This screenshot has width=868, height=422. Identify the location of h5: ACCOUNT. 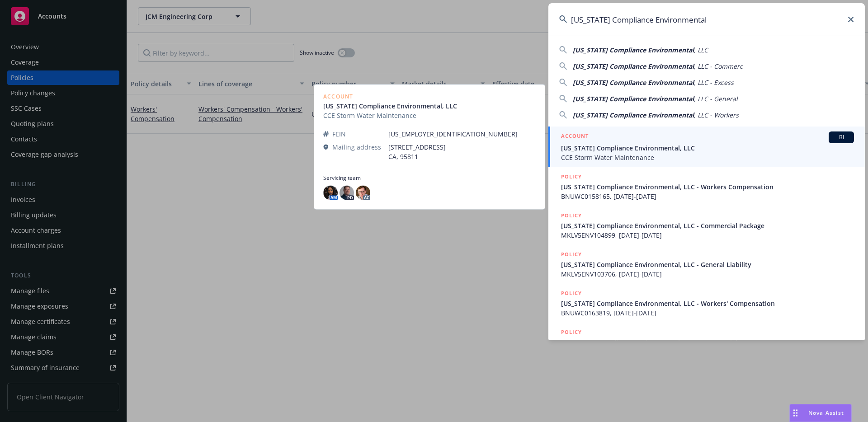
(574, 137).